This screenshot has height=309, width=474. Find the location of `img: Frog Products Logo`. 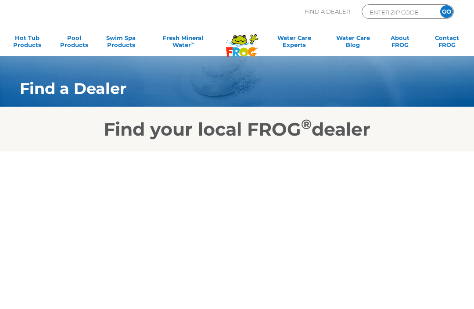

img: Frog Products Logo is located at coordinates (242, 40).